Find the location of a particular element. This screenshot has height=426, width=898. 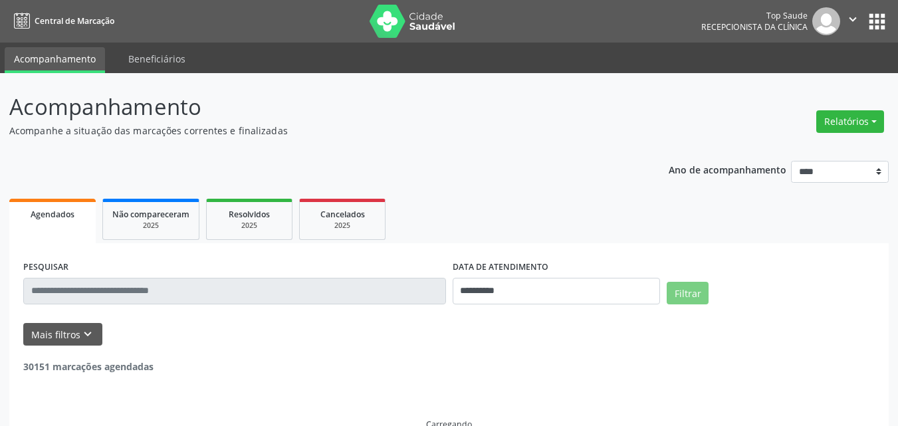

span: Cancelados is located at coordinates (342, 214).